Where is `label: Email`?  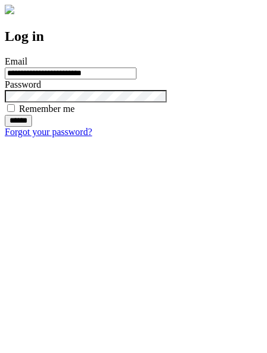 label: Email is located at coordinates (16, 61).